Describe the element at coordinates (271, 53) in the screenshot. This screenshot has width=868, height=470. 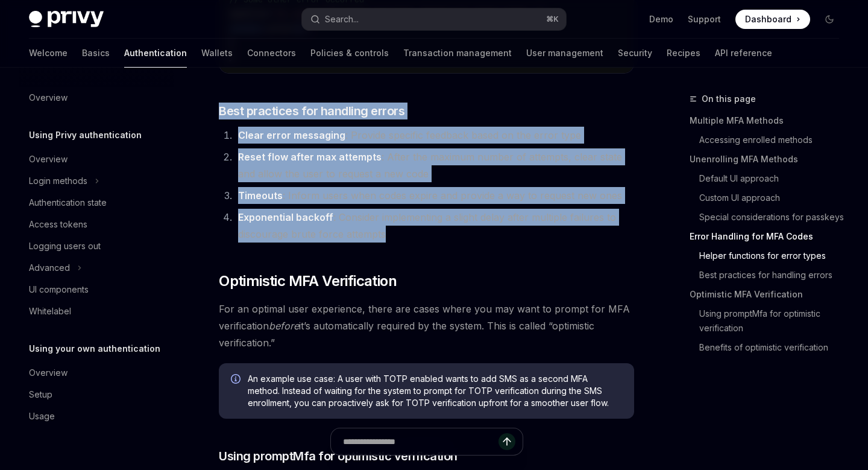
I see `a: Connectors` at that location.